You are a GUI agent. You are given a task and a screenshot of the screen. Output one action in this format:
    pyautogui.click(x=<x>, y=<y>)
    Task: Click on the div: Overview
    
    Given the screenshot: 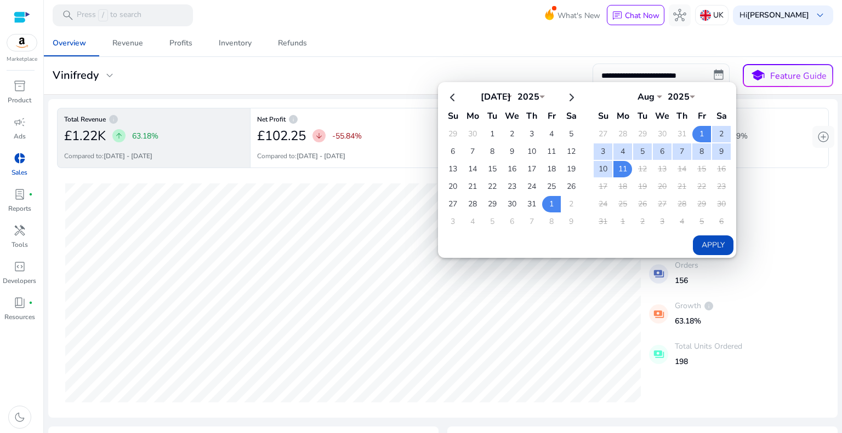 What is the action you would take?
    pyautogui.click(x=69, y=43)
    